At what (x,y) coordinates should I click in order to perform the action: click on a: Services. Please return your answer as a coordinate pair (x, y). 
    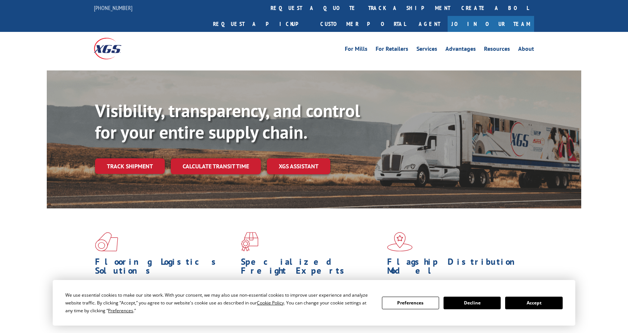
    Looking at the image, I should click on (427, 50).